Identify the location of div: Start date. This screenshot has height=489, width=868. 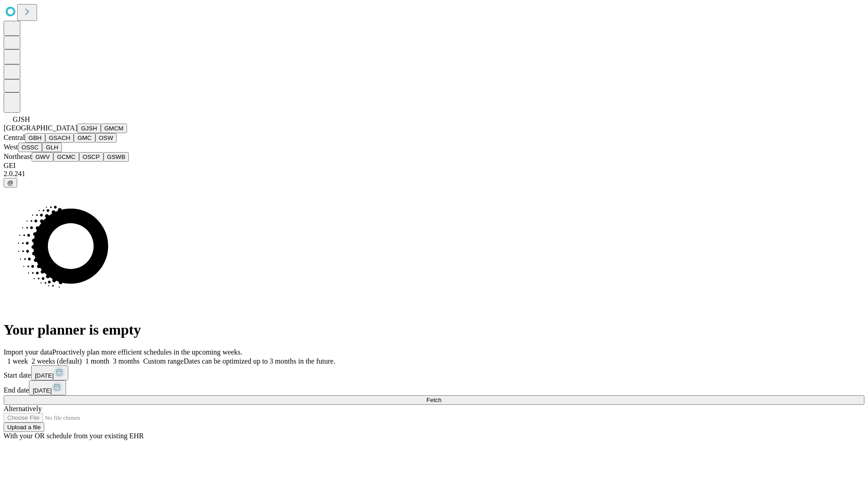
(434, 372).